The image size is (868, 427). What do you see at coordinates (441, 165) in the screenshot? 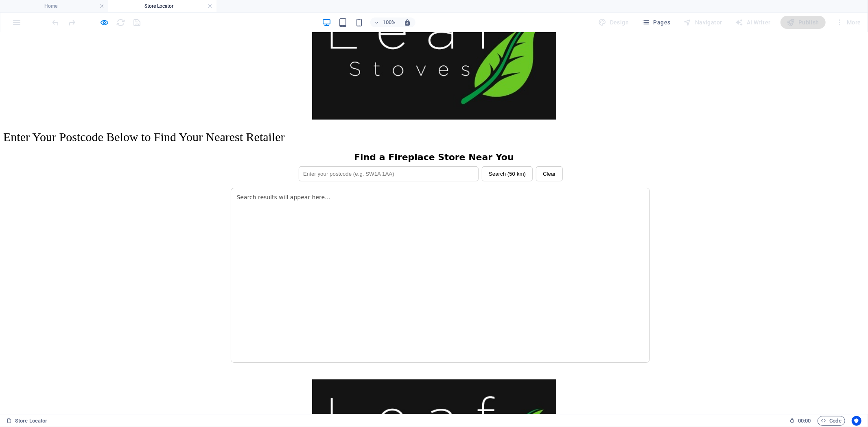
I see `div: Search results will appear here…` at bounding box center [441, 165].